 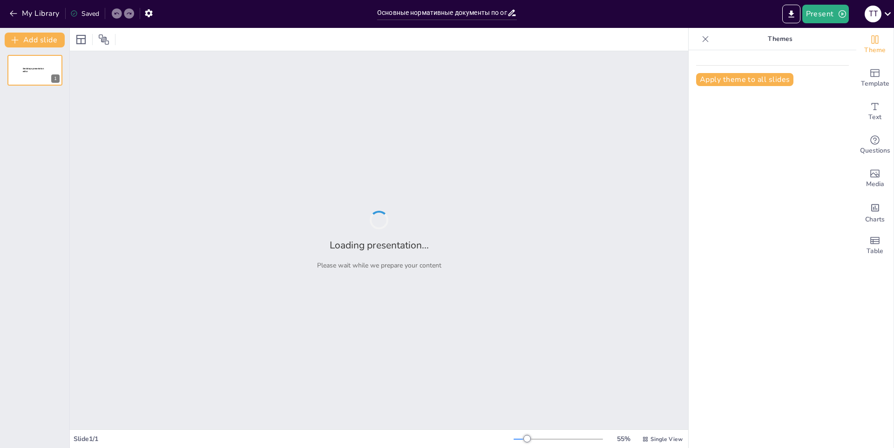 I want to click on div: Sendsteps presentation editor1, so click(x=35, y=70).